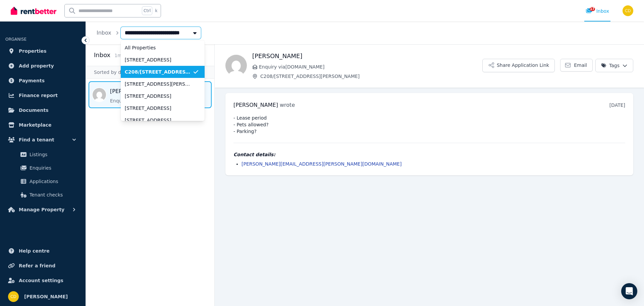 This screenshot has width=644, height=306. Describe the element at coordinates (35, 125) in the screenshot. I see `span: Marketplace` at that location.